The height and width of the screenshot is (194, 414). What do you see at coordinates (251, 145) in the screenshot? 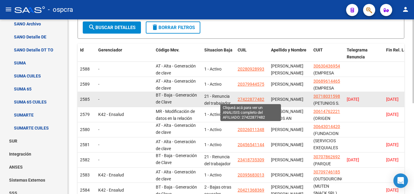
I see `span: 20456541144` at bounding box center [251, 145].